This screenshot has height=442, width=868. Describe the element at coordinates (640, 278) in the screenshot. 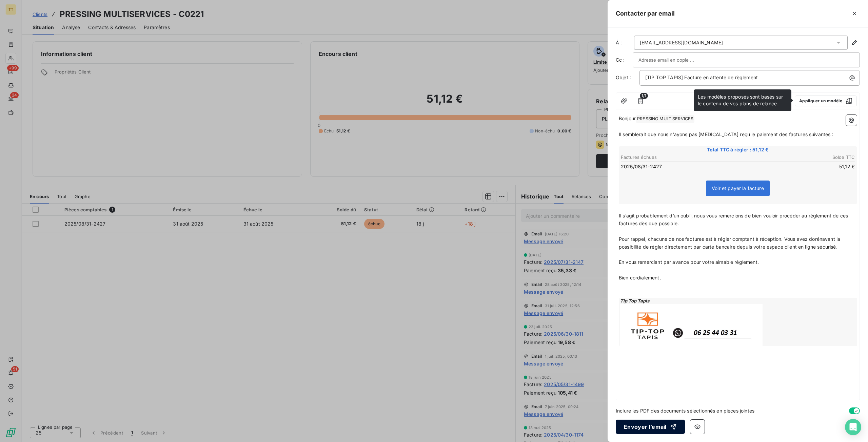

I see `span: Bien cordialement,` at that location.